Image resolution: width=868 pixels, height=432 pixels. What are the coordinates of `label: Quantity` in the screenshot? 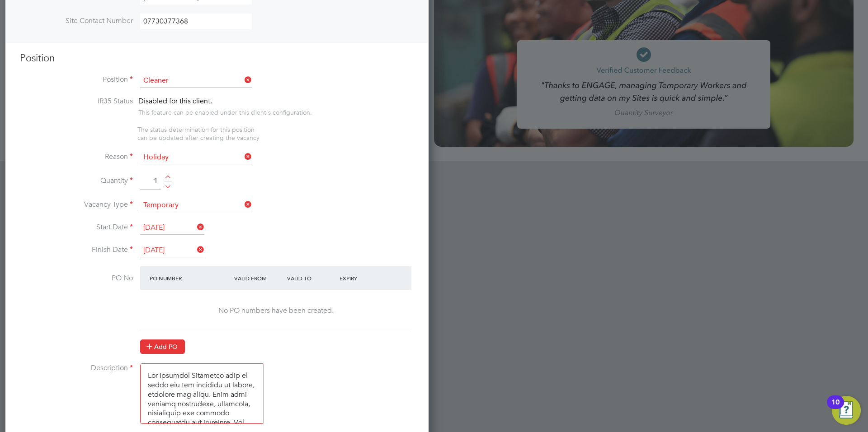 It's located at (76, 181).